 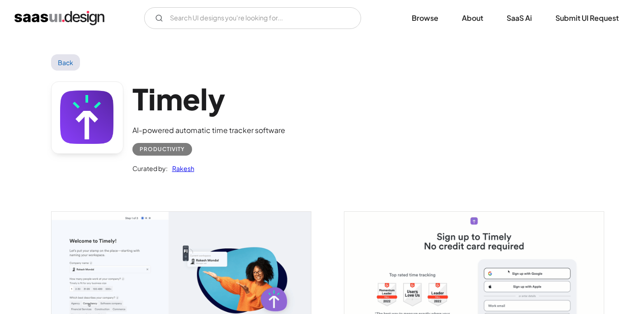 I want to click on a: home, so click(x=59, y=18).